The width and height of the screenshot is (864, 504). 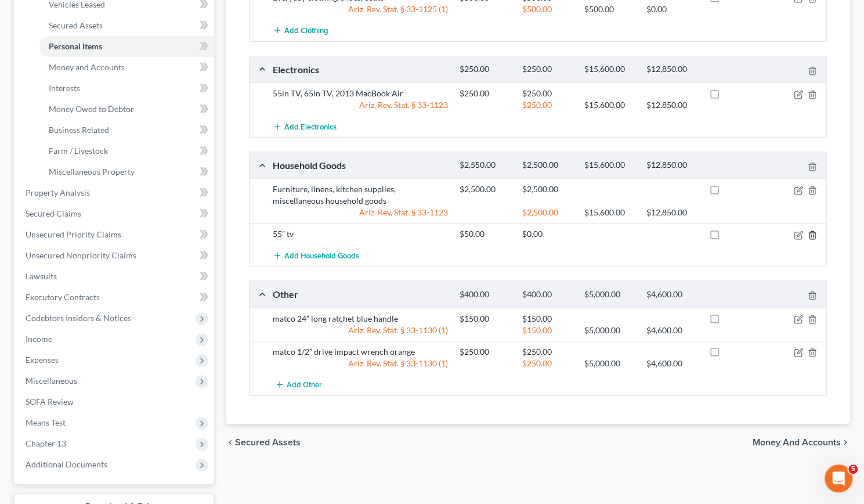 I want to click on a: Money and Accounts, so click(x=127, y=67).